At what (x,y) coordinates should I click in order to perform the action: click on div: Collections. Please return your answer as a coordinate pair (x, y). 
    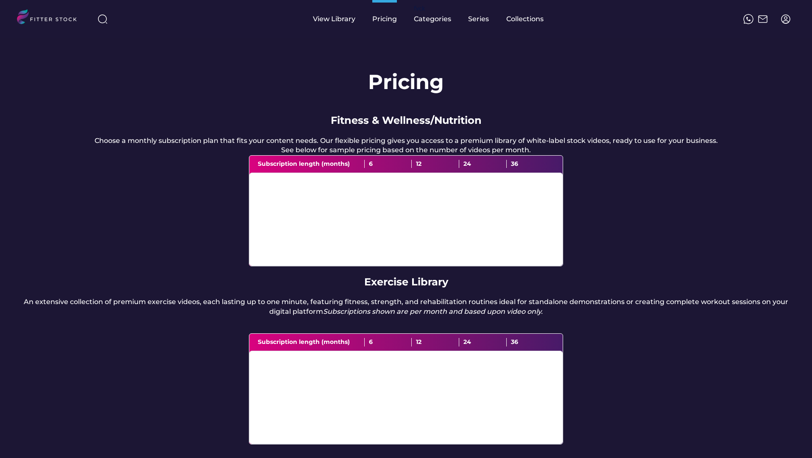
    Looking at the image, I should click on (525, 19).